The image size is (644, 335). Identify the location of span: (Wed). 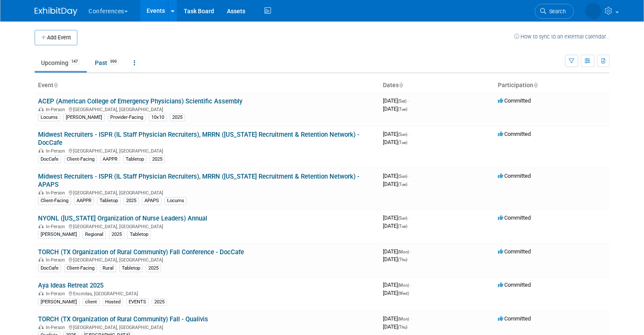
(403, 293).